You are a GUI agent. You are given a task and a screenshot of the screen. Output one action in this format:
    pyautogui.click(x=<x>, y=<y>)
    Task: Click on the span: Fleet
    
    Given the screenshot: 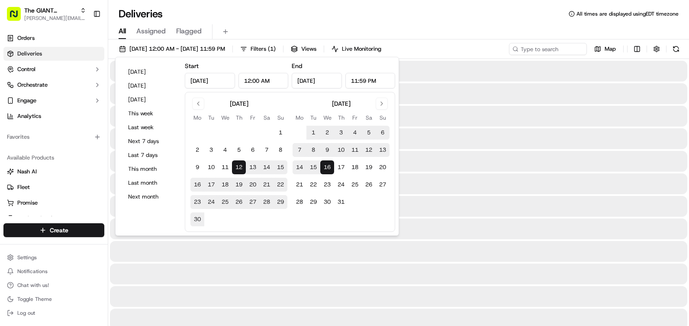 What is the action you would take?
    pyautogui.click(x=23, y=187)
    